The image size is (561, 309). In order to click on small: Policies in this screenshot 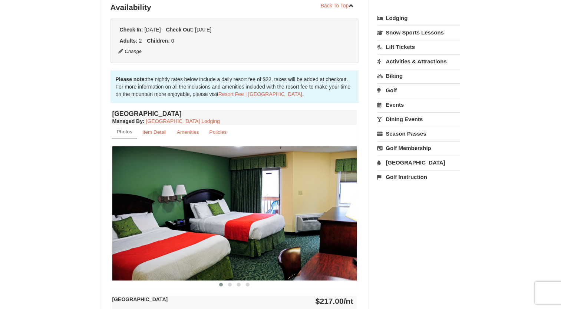, I will do `click(218, 132)`.